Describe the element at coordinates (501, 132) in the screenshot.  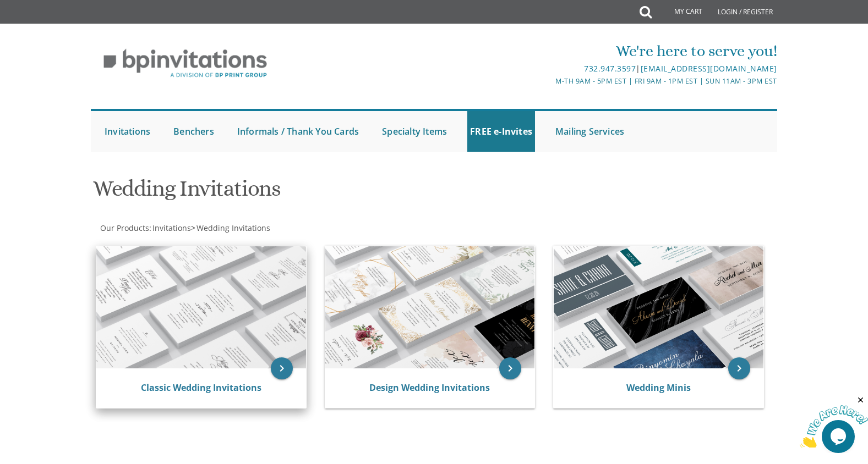
I see `a: FREE e-Invites` at that location.